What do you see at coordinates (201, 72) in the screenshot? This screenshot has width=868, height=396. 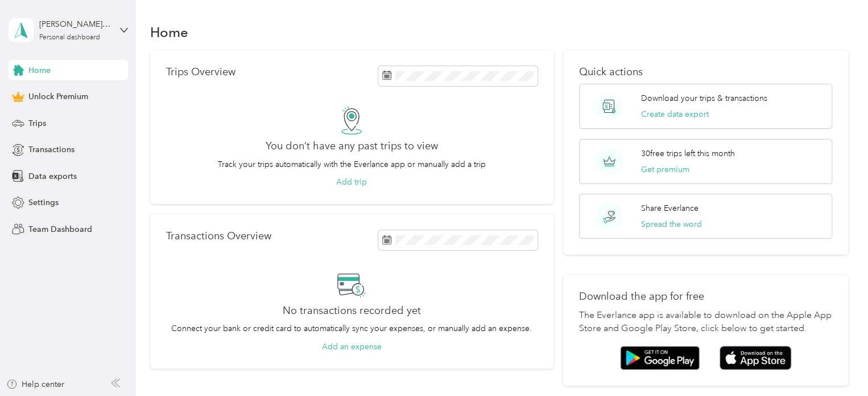 I see `p: Trips Overview` at bounding box center [201, 72].